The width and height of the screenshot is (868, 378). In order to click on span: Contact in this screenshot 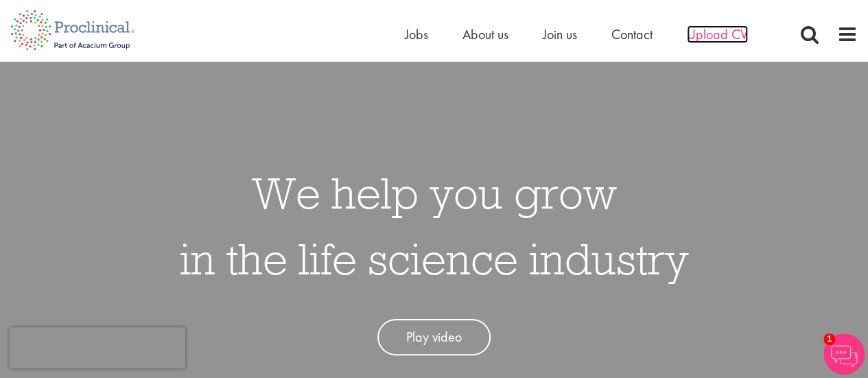, I will do `click(632, 34)`.